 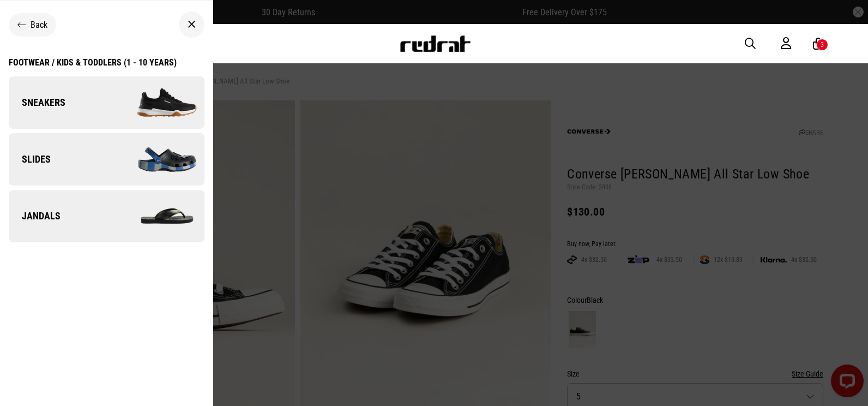 What do you see at coordinates (30, 159) in the screenshot?
I see `span: Slides` at bounding box center [30, 159].